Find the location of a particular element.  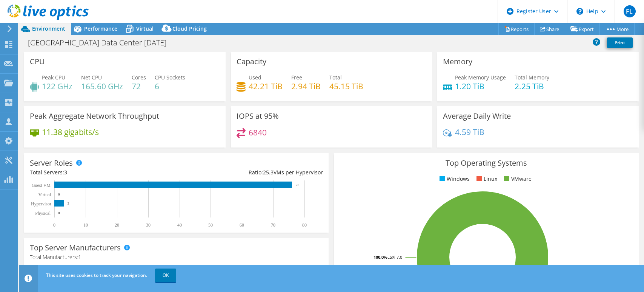

h4: 42.21 TiB is located at coordinates (266, 86).